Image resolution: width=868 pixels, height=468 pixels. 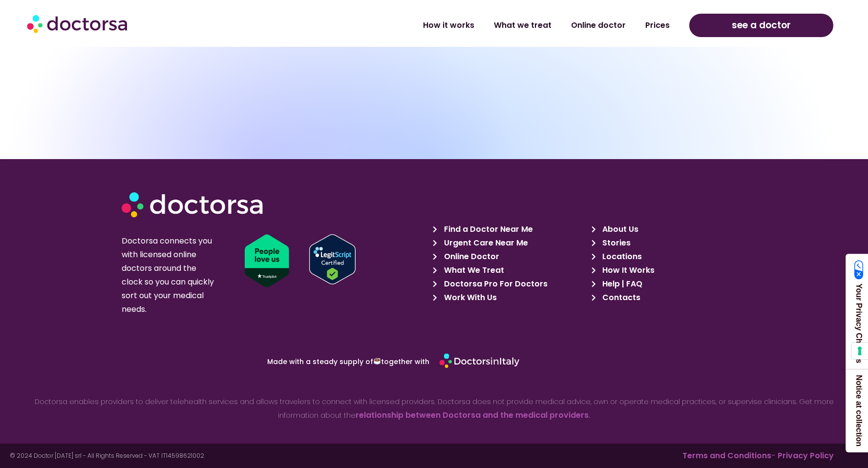 What do you see at coordinates (472, 271) in the screenshot?
I see `span: What We Treat` at bounding box center [472, 271].